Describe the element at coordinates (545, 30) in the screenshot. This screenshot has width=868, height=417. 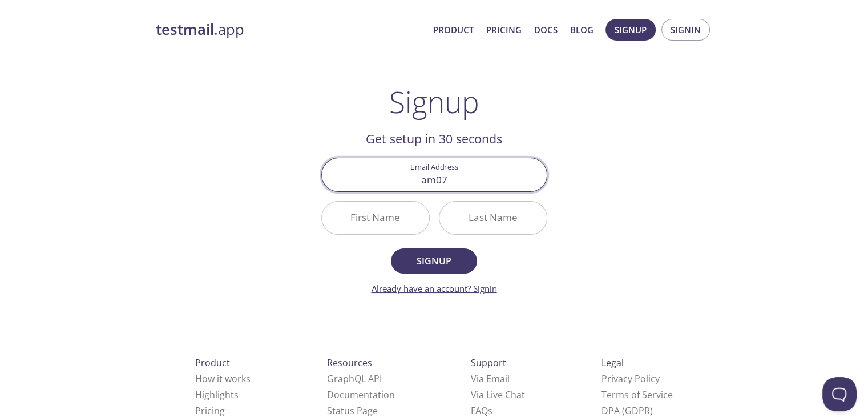
I see `a: Docs` at that location.